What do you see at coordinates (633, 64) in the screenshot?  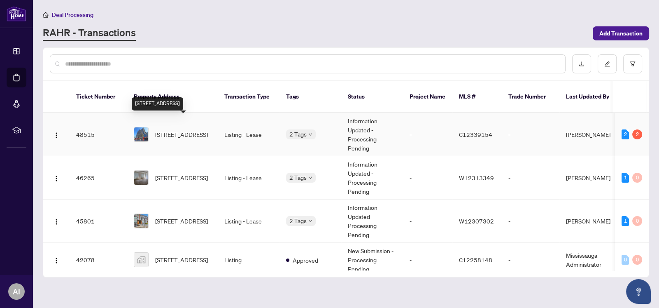 I see `span: filter` at bounding box center [633, 64].